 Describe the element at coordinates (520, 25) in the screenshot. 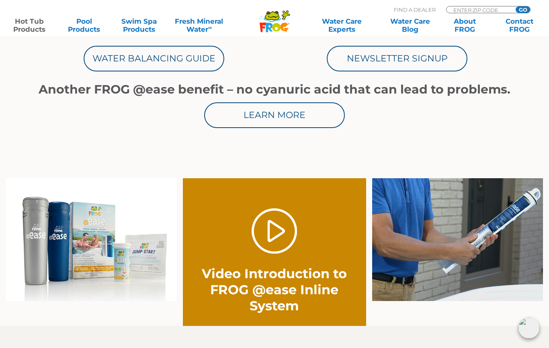

I see `a: ContactFROG` at that location.